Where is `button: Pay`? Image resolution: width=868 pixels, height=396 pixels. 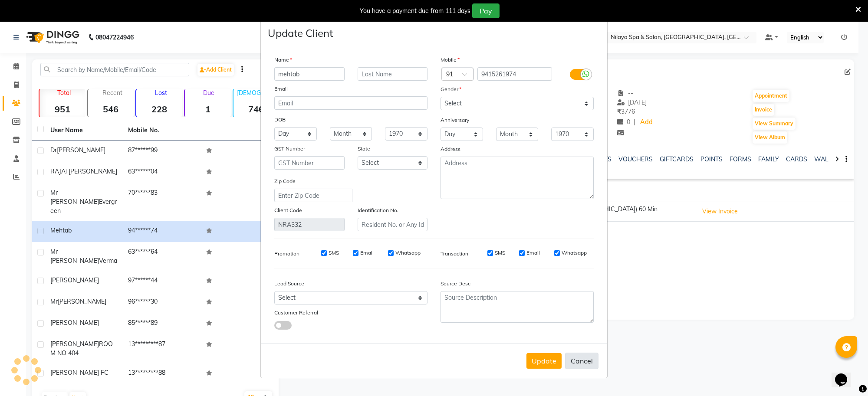
button: Pay is located at coordinates (485, 11).